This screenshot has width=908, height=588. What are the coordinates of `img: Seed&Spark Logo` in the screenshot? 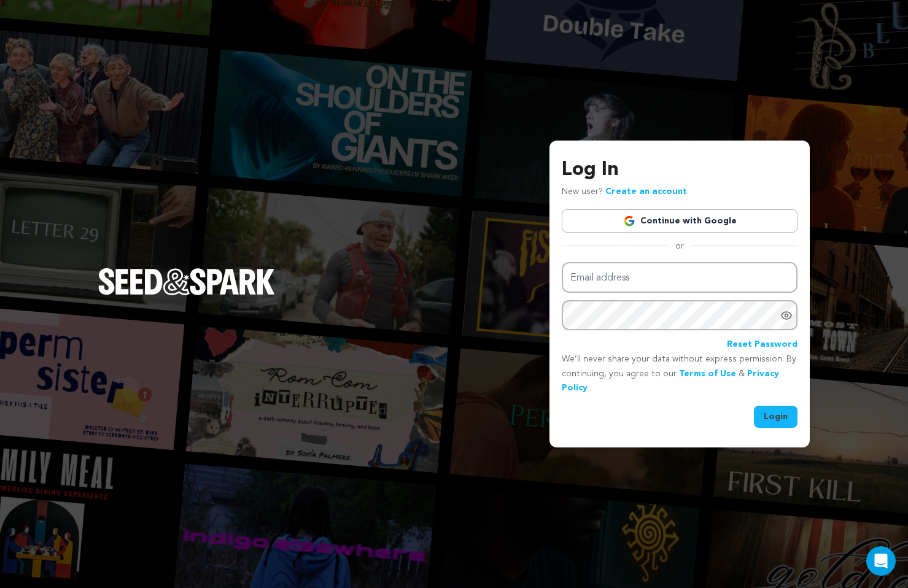 It's located at (186, 281).